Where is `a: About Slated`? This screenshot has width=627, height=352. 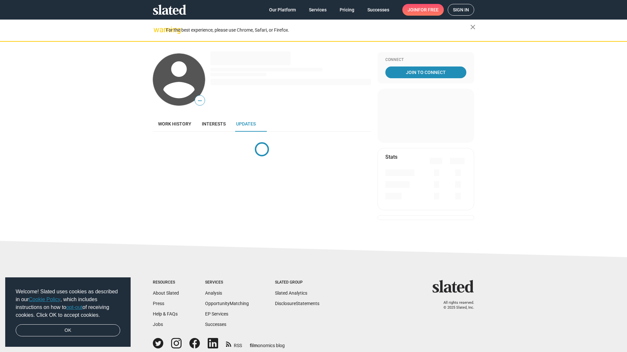 a: About Slated is located at coordinates (166, 293).